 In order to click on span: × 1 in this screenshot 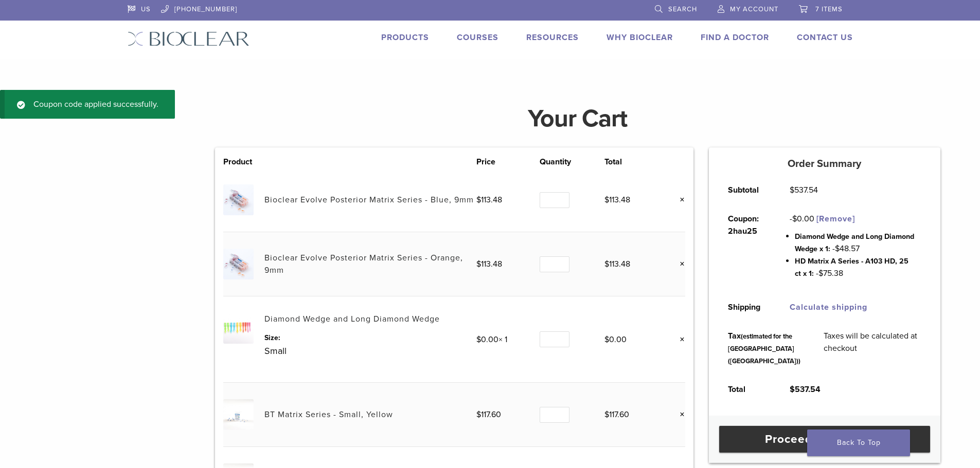, I will do `click(492, 340)`.